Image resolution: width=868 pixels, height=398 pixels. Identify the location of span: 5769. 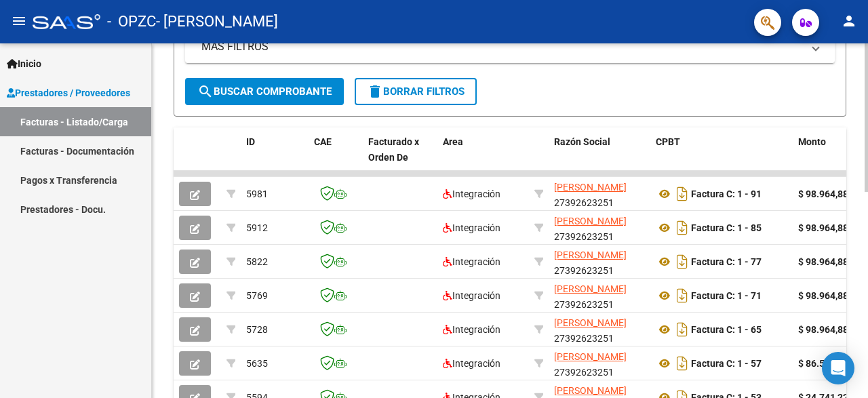
(257, 295).